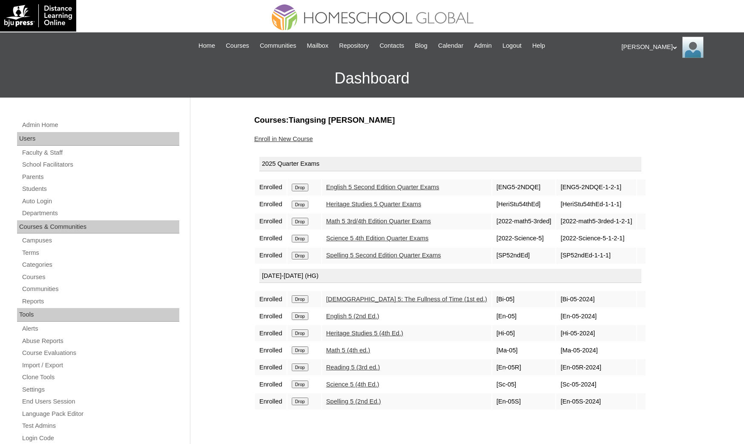 This screenshot has width=744, height=444. I want to click on a: Parents, so click(100, 177).